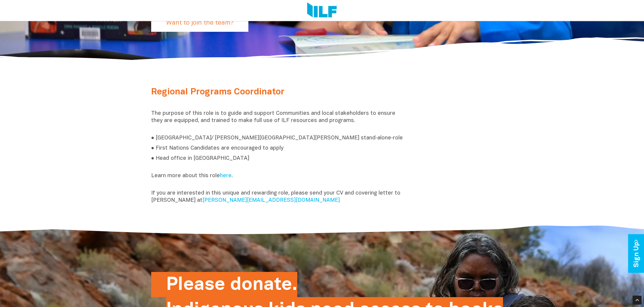  Describe the element at coordinates (200, 23) in the screenshot. I see `p: Want to join the team?` at that location.